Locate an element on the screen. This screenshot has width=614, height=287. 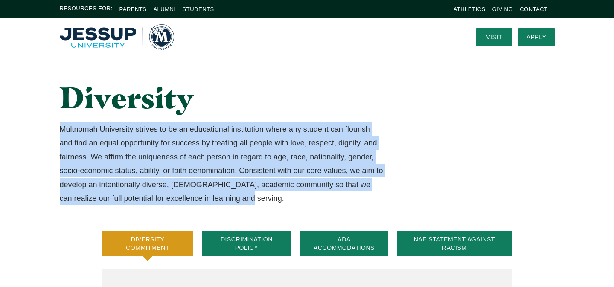
a: Giving is located at coordinates (503, 9).